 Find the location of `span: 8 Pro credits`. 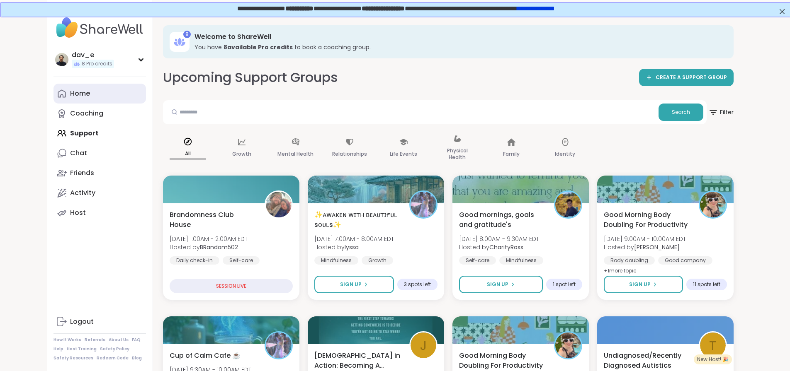

span: 8 Pro credits is located at coordinates (97, 64).